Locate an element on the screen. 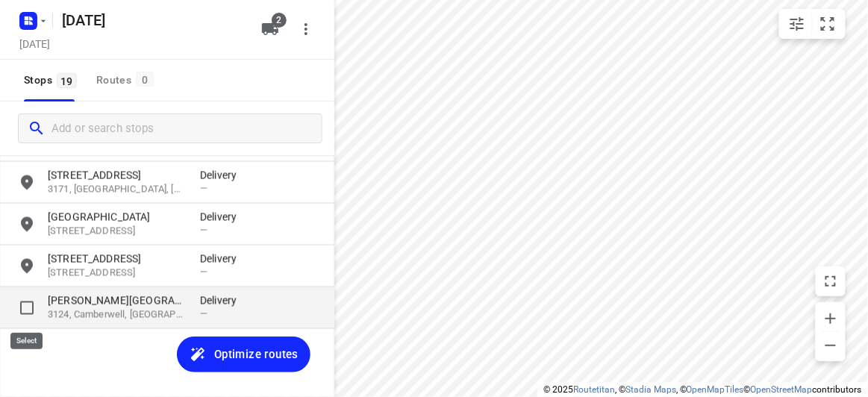  span: Stops is located at coordinates (52, 80).